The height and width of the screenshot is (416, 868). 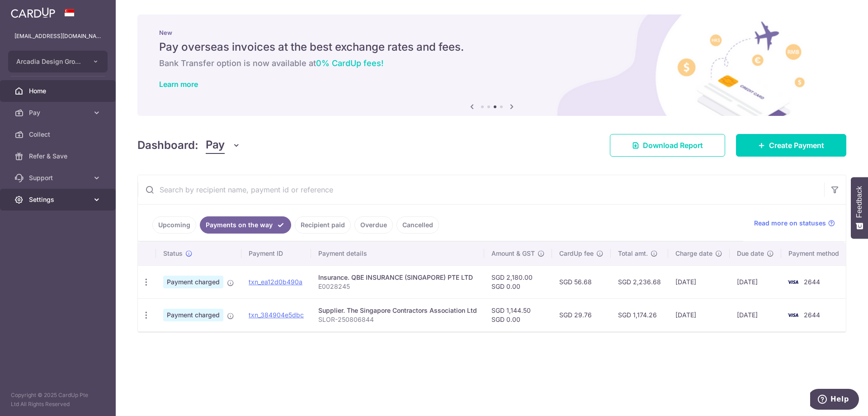 I want to click on span: Total amt., so click(x=633, y=253).